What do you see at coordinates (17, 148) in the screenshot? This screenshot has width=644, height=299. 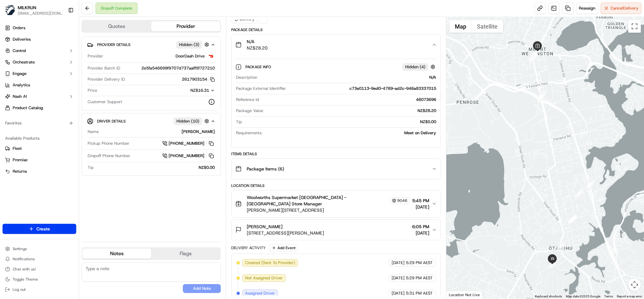 I see `span: Fleet` at bounding box center [17, 148].